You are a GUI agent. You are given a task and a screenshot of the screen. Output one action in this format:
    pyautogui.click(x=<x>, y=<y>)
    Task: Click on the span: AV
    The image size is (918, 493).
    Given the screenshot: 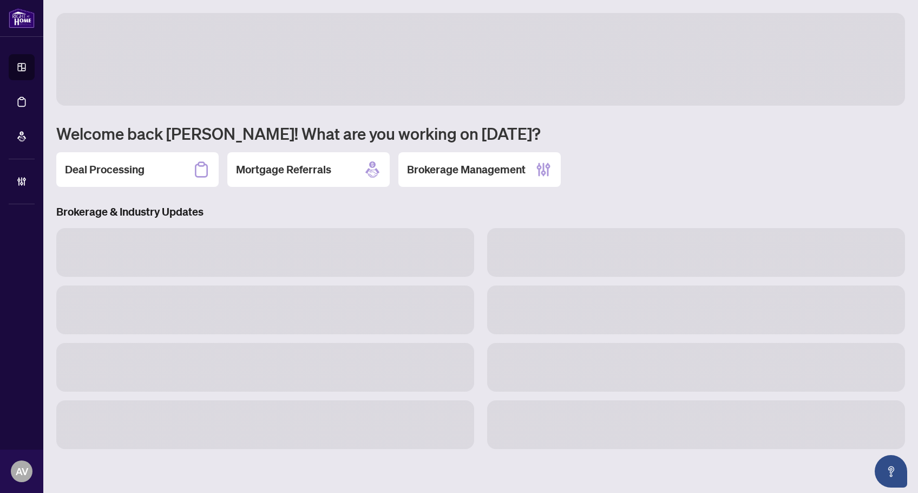 What is the action you would take?
    pyautogui.click(x=22, y=471)
    